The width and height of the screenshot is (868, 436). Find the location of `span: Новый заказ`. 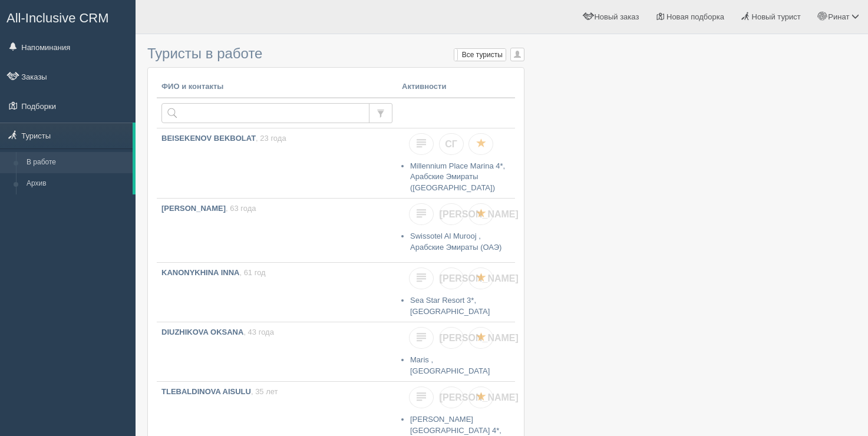

span: Новый заказ is located at coordinates (616, 16).